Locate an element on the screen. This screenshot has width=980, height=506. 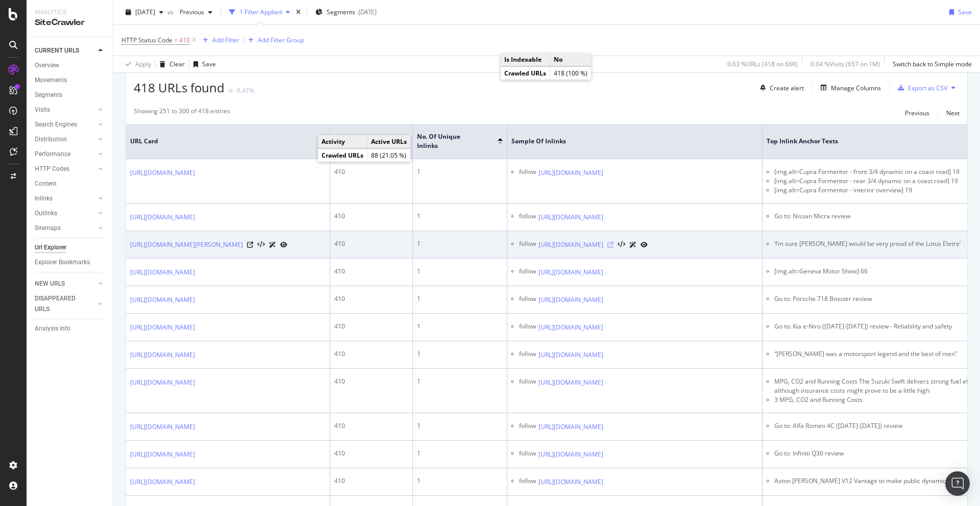
div: Search Engines is located at coordinates (56, 125).